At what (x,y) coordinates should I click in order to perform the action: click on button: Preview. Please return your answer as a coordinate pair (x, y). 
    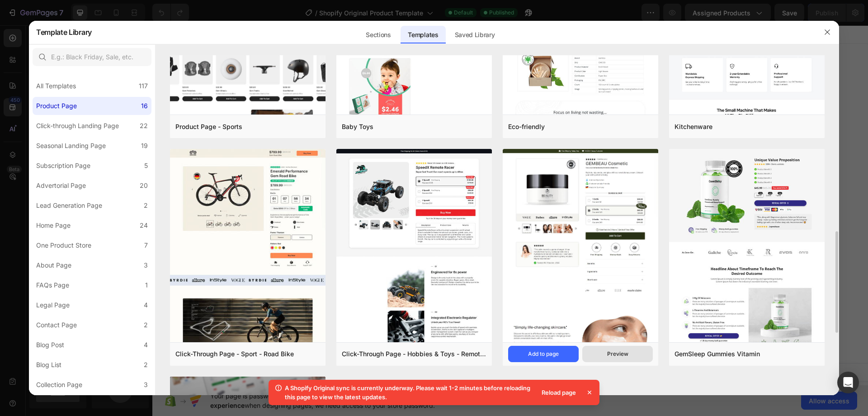
    Looking at the image, I should click on (618, 354).